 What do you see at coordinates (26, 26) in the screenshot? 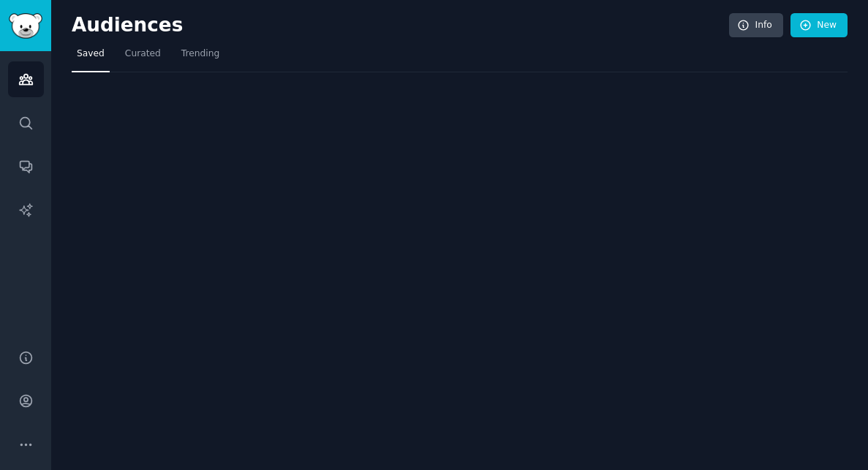
I see `img: GummySearch logo` at bounding box center [26, 26].